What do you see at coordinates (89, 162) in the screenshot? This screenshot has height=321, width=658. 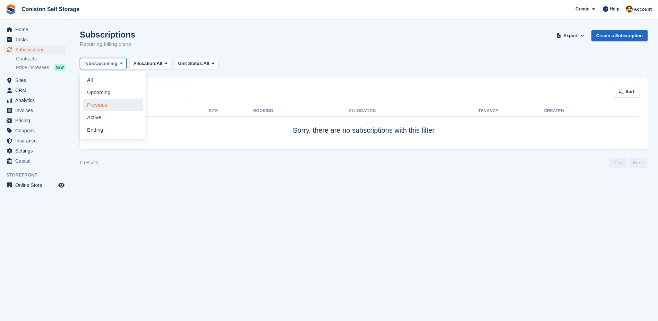 I see `div: 0 results` at bounding box center [89, 162].